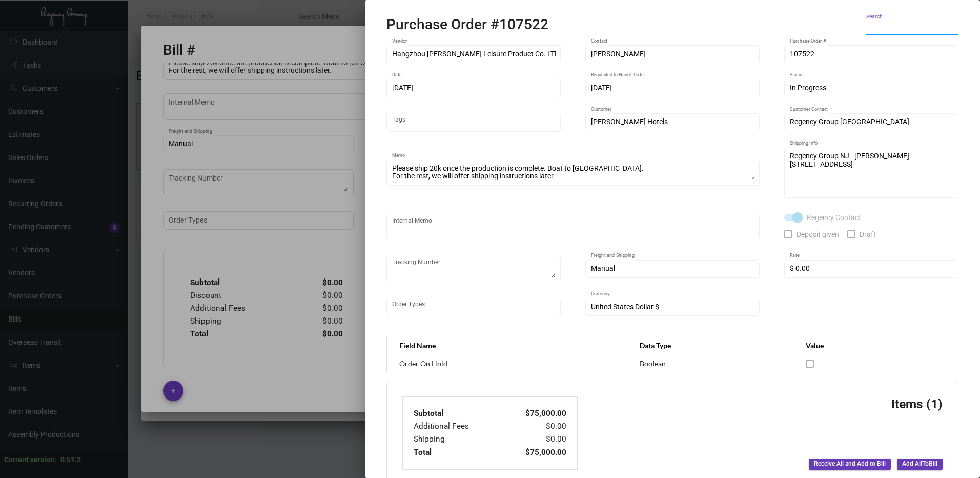 This screenshot has width=980, height=478. I want to click on span: In Progress, so click(807, 88).